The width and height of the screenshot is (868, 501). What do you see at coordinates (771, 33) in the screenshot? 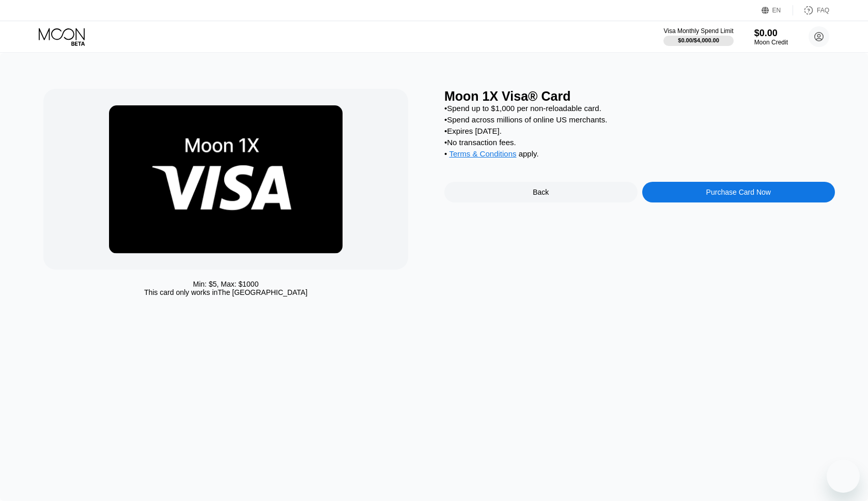
I see `div: $0.00` at bounding box center [771, 33].